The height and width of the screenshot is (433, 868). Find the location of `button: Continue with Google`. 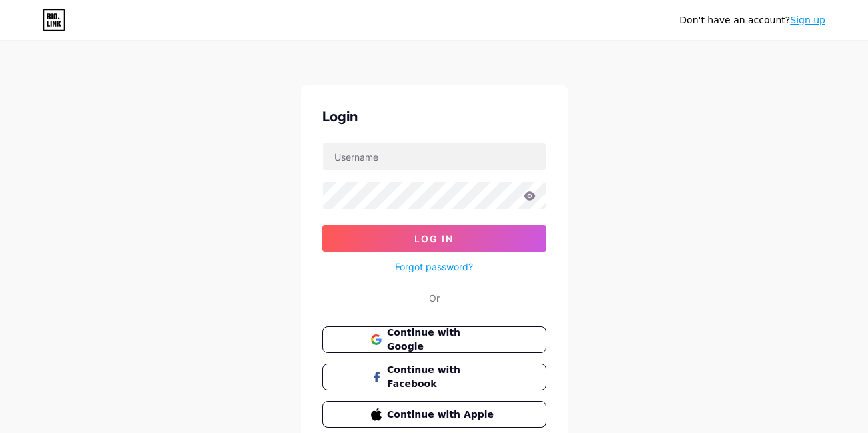

button: Continue with Google is located at coordinates (434, 339).